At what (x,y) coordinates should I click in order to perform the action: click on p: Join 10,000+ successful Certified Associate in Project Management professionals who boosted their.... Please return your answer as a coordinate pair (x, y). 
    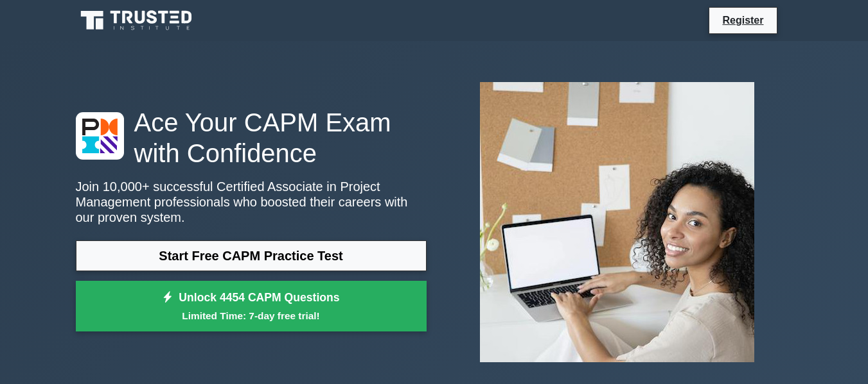
    Looking at the image, I should click on (251, 202).